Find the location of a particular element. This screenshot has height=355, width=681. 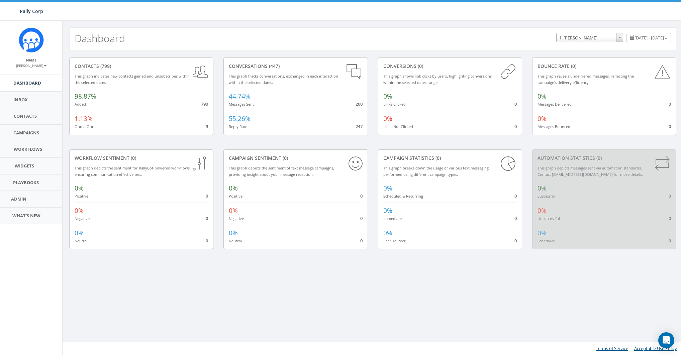

small: Scheduled is located at coordinates (546, 241).